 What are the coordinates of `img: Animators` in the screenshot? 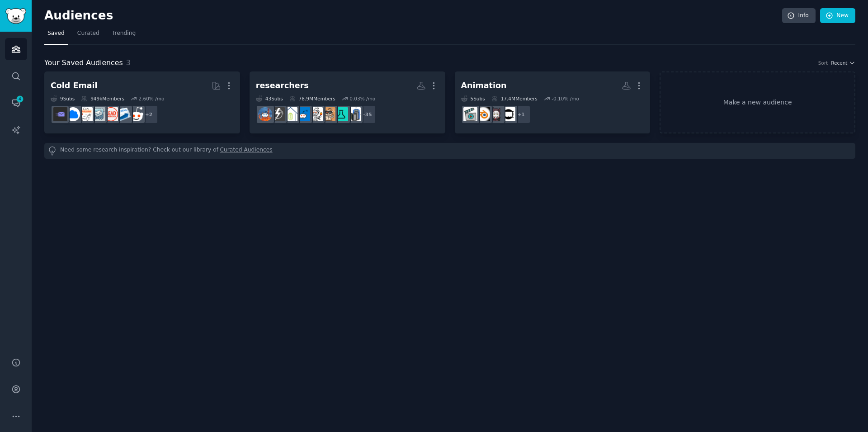 It's located at (508, 114).